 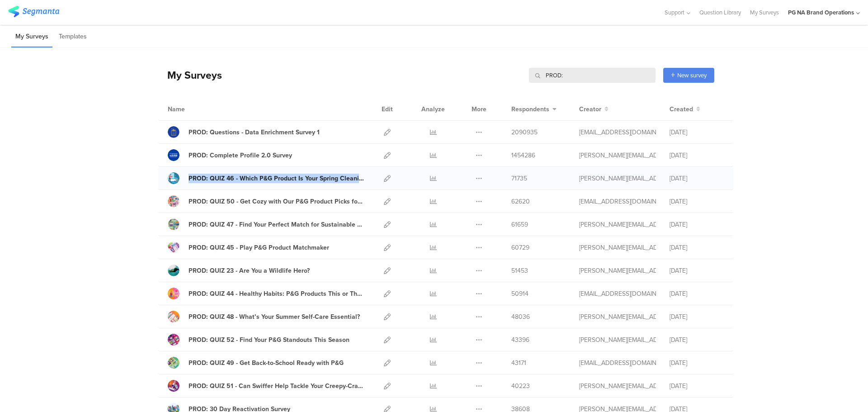 I want to click on div: PROD: QUIZ 51 - Can Swiffer Help Tackle Your Creepy-Crawlies?, so click(x=276, y=386).